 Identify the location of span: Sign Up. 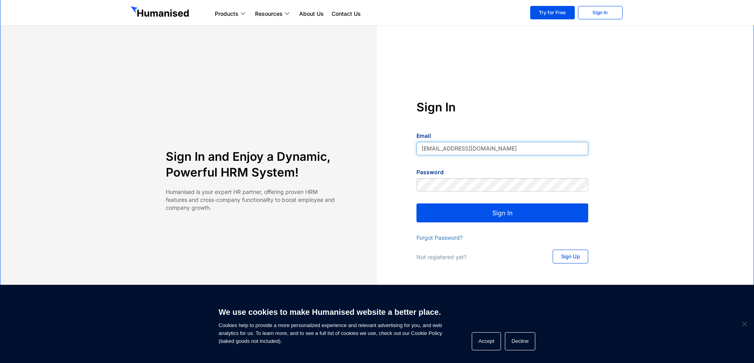
(571, 256).